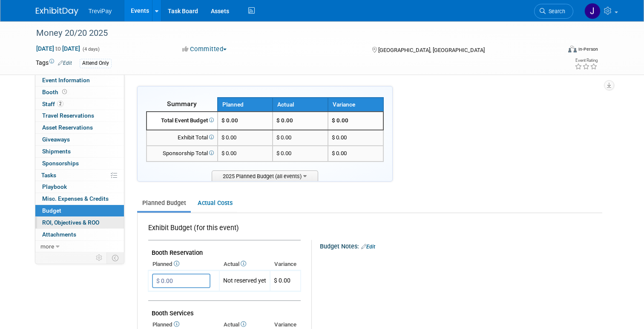 Image resolution: width=644 pixels, height=329 pixels. I want to click on img: ExhibitDay, so click(57, 11).